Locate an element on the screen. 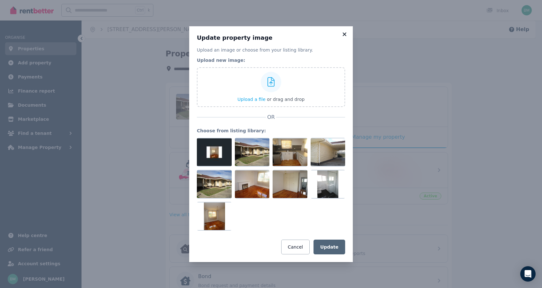  button: Update is located at coordinates (329, 247).